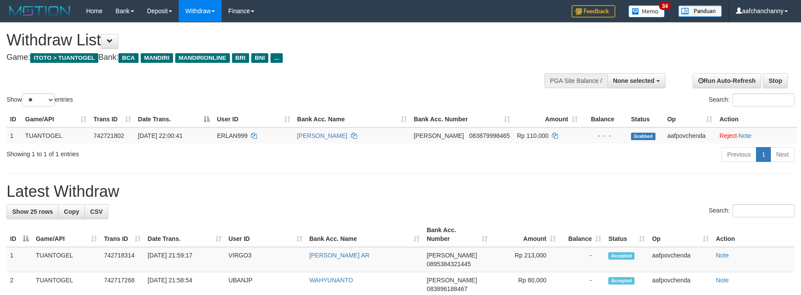  Describe the element at coordinates (525, 260) in the screenshot. I see `td: Rp 213,000` at that location.